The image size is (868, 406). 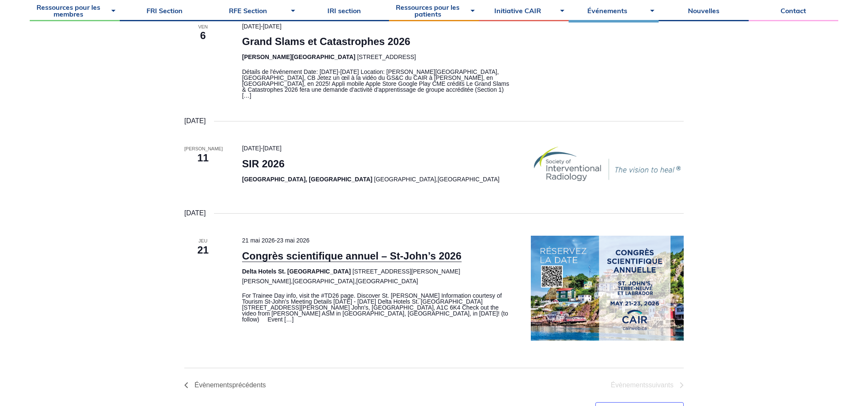 What do you see at coordinates (607, 288) in the screenshot?
I see `img: Screenshot 2025-07-22 121511` at bounding box center [607, 288].